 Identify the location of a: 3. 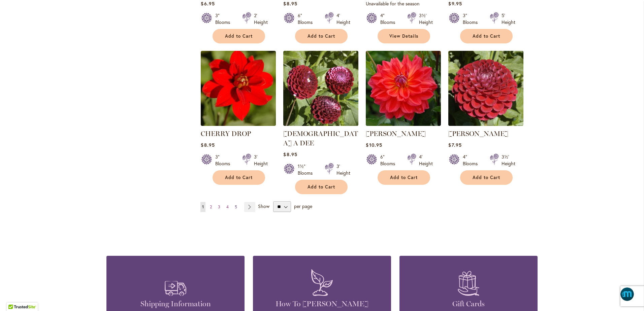
(219, 207).